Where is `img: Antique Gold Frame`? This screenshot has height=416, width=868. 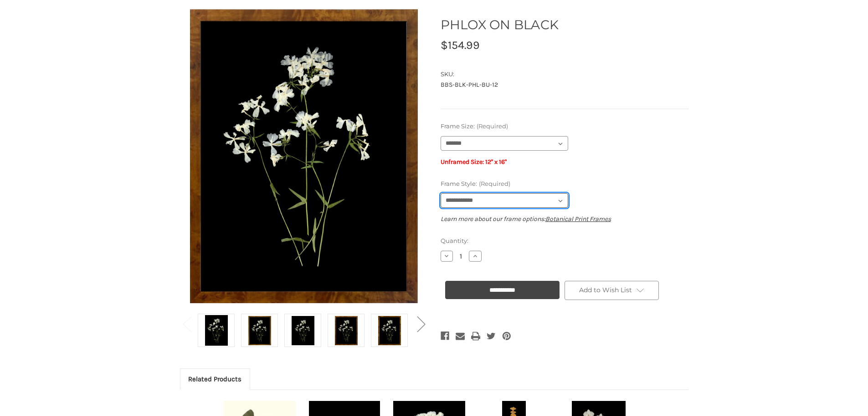
img: Antique Gold Frame is located at coordinates (260, 330).